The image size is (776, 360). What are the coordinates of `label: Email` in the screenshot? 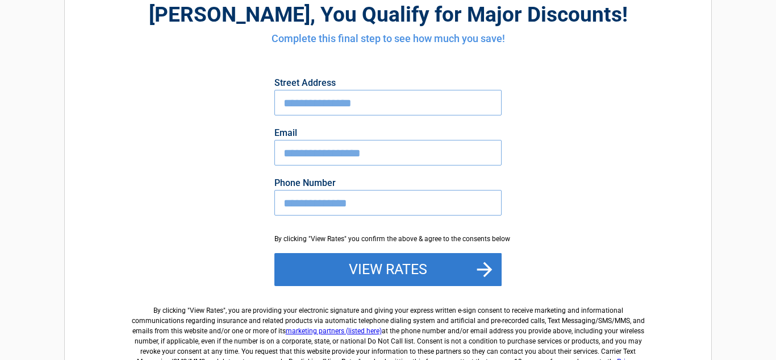 It's located at (388, 133).